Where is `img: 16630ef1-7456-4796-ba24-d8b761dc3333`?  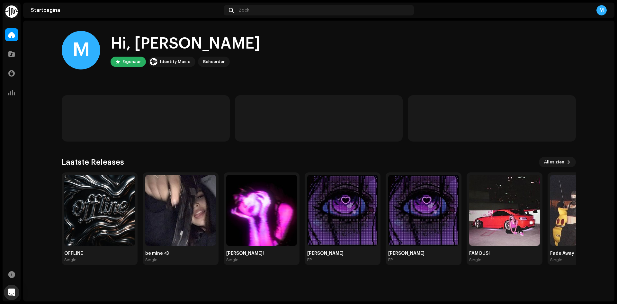
img: 16630ef1-7456-4796-ba24-d8b761dc3333 is located at coordinates (504, 210).